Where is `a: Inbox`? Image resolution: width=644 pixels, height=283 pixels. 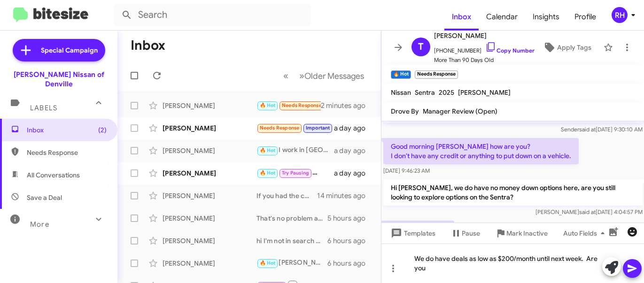 a: Inbox is located at coordinates (461, 17).